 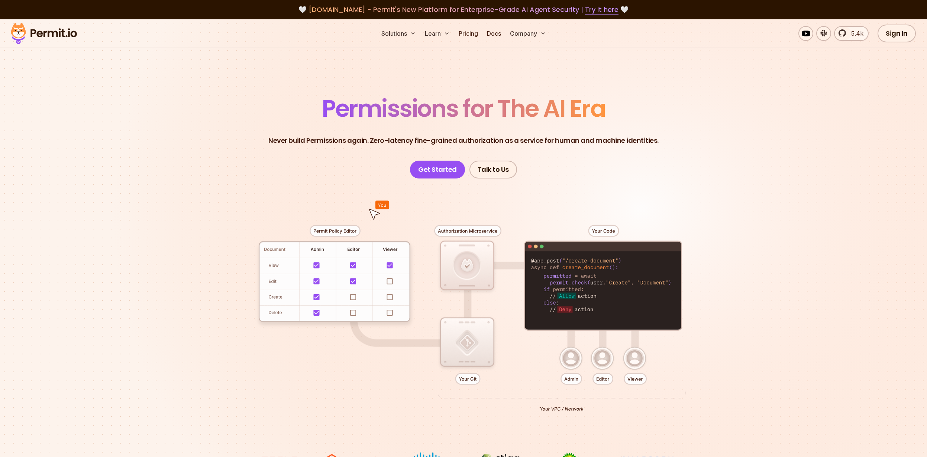 What do you see at coordinates (493, 169) in the screenshot?
I see `a: Talk to Us` at bounding box center [493, 169].